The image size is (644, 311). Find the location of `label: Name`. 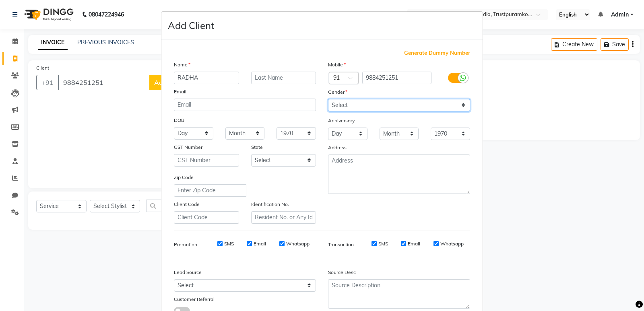

label: Name is located at coordinates (182, 65).